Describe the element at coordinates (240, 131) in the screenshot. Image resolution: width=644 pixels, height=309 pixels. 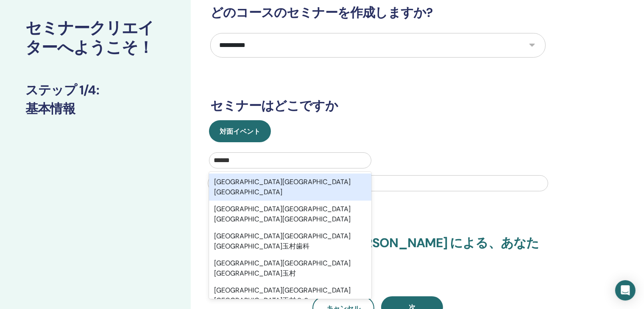
I see `button: 対面イベント` at that location.